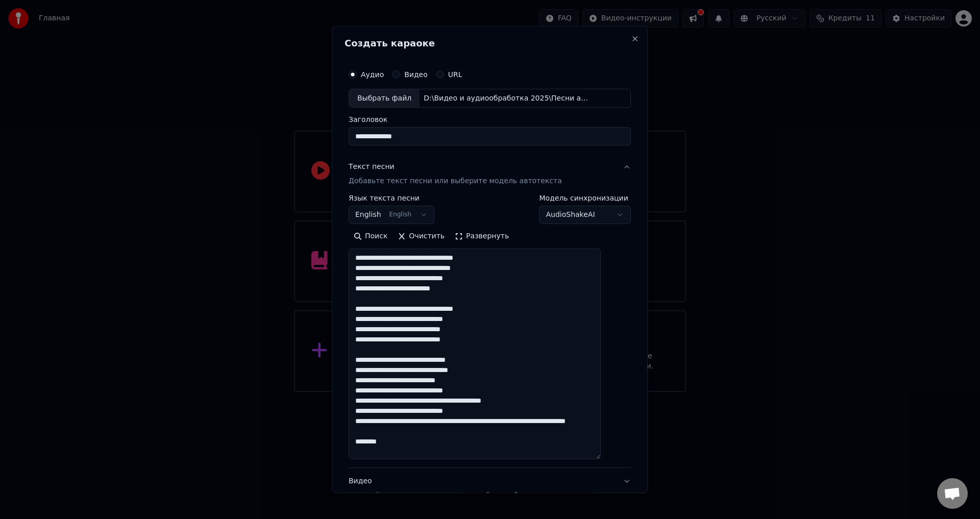 This screenshot has width=980, height=519. Describe the element at coordinates (372, 75) in the screenshot. I see `label: Аудио` at that location.